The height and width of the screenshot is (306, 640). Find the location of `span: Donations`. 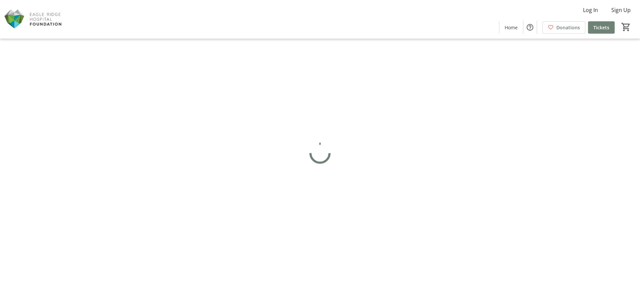

span: Donations is located at coordinates (568, 27).